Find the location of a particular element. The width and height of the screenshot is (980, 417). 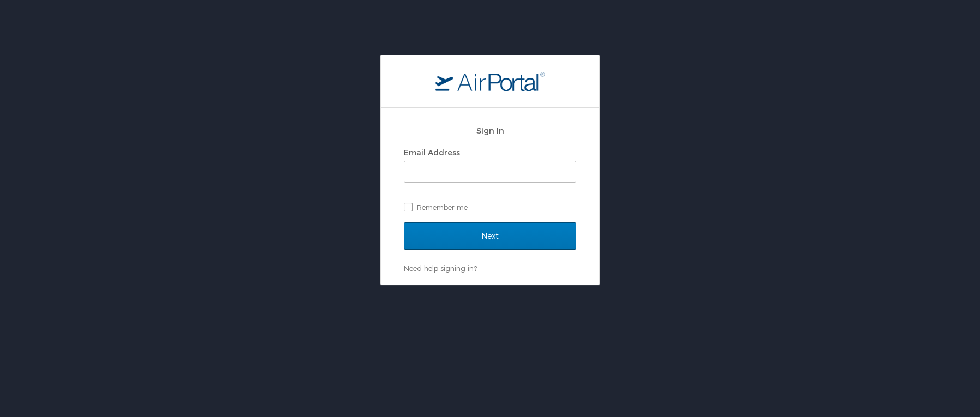

h2: Sign In is located at coordinates (490, 130).